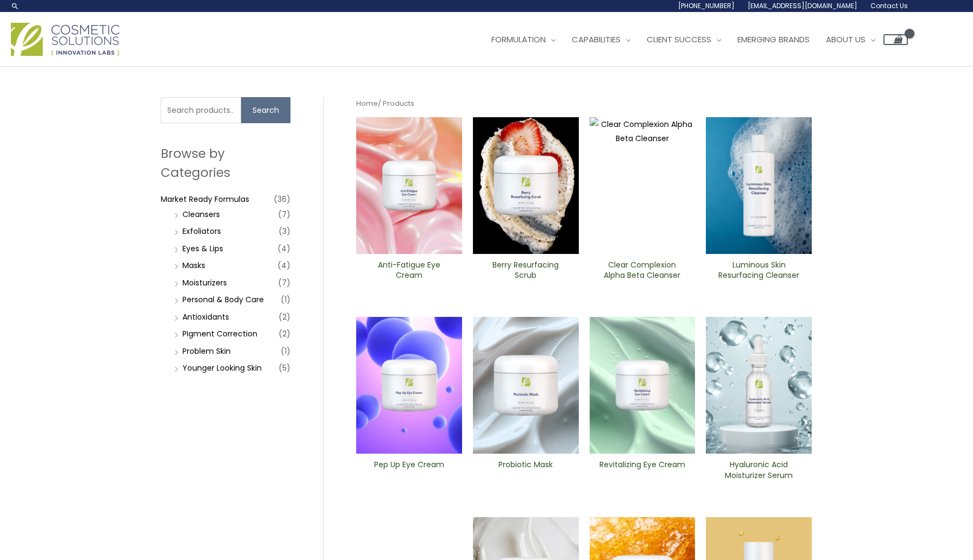 The height and width of the screenshot is (560, 973). Describe the element at coordinates (526, 185) in the screenshot. I see `img: Berry Resurfacing Scrub` at that location.